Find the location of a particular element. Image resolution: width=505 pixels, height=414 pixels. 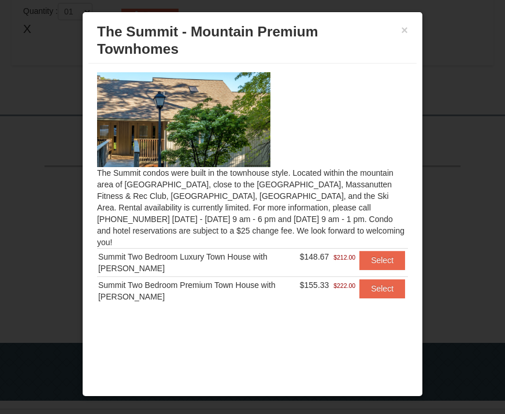

span: $155.33 is located at coordinates (314, 285).